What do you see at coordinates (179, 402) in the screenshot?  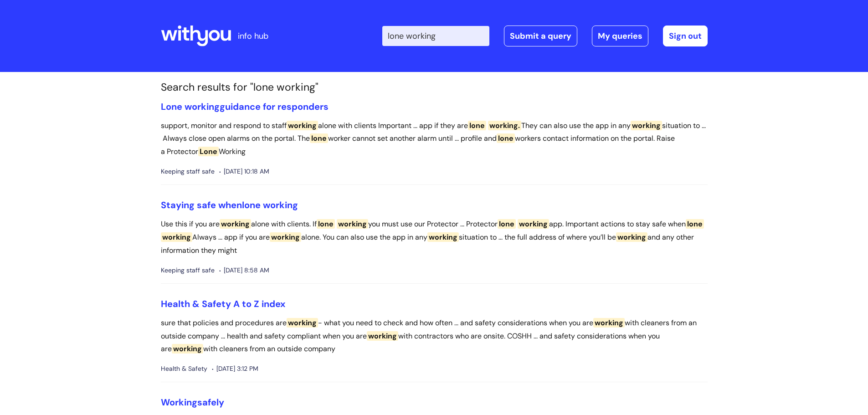 I see `span: Working` at bounding box center [179, 402].